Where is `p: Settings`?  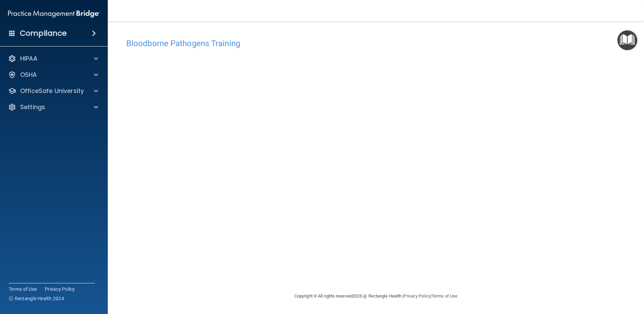 p: Settings is located at coordinates (33, 107).